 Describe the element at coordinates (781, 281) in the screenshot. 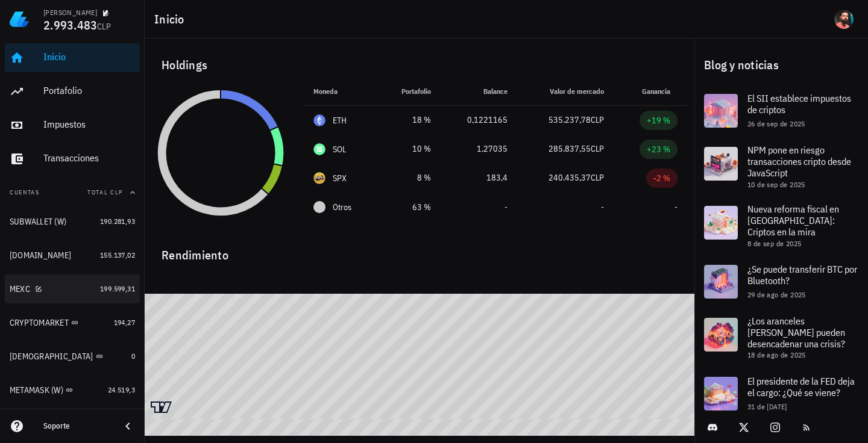

I see `a: ¿Se puede transferir BTC por Bluetooth? 29 de ago de 2025` at that location.